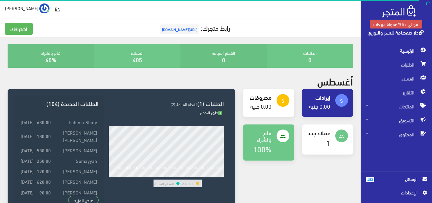 This screenshot has width=432, height=203. I want to click on div: 10, so click(148, 176).